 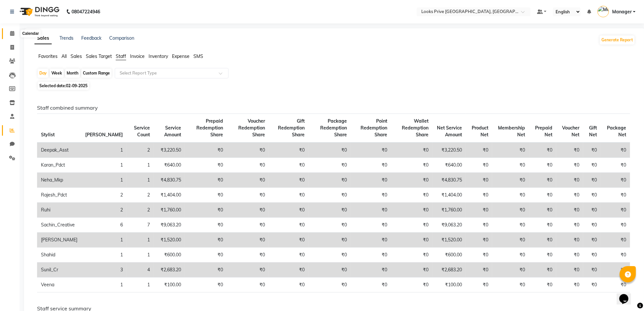 What do you see at coordinates (622, 12) in the screenshot?
I see `span: Manager` at bounding box center [622, 12].